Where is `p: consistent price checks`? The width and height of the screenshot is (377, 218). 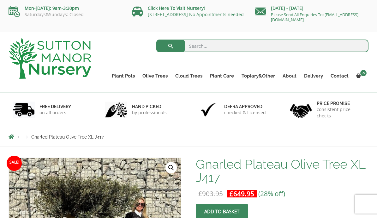 p: consistent price checks is located at coordinates (341, 112).